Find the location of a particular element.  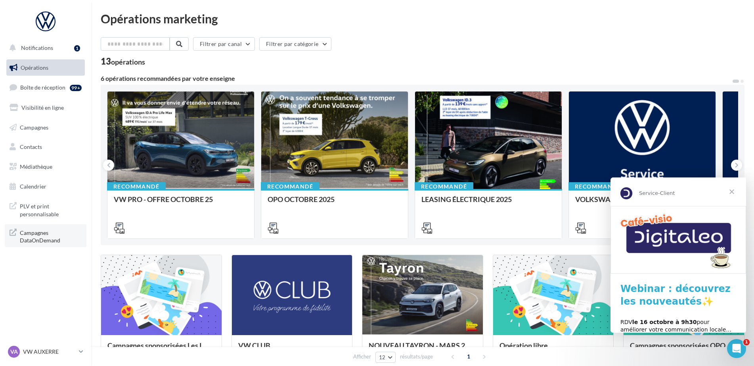

div: opérations is located at coordinates (128, 62).